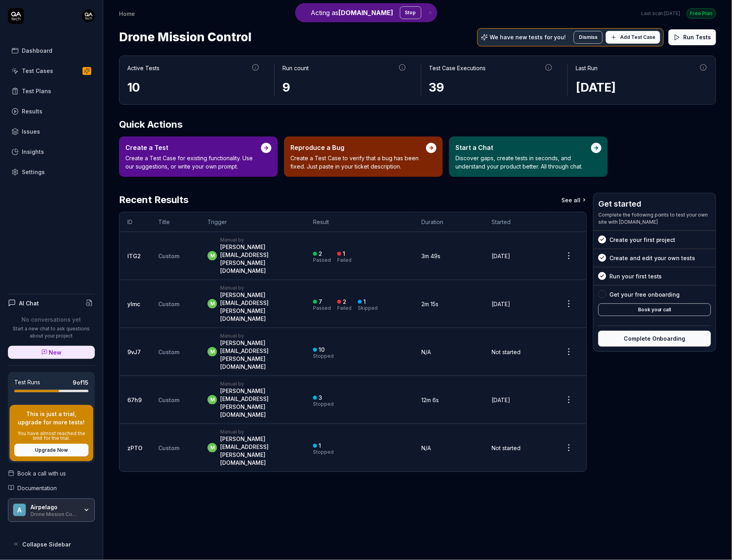 The height and width of the screenshot is (560, 732). What do you see at coordinates (32, 111) in the screenshot?
I see `div: Results` at bounding box center [32, 111].